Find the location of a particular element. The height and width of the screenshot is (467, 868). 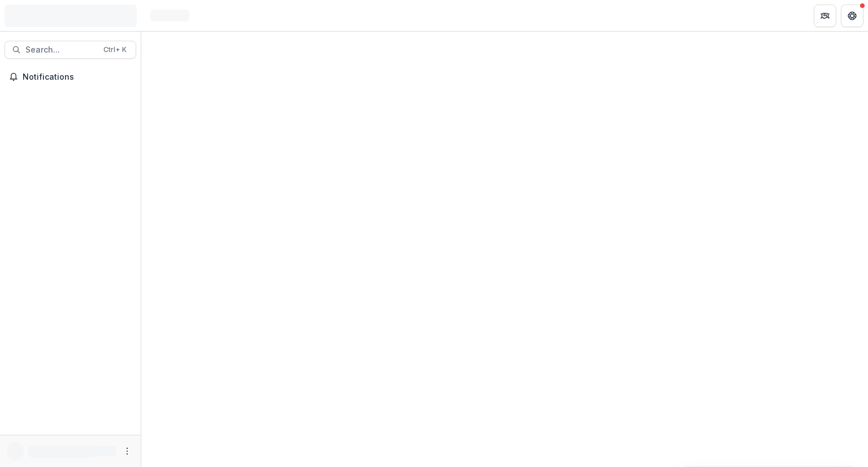

button: More is located at coordinates (127, 451).